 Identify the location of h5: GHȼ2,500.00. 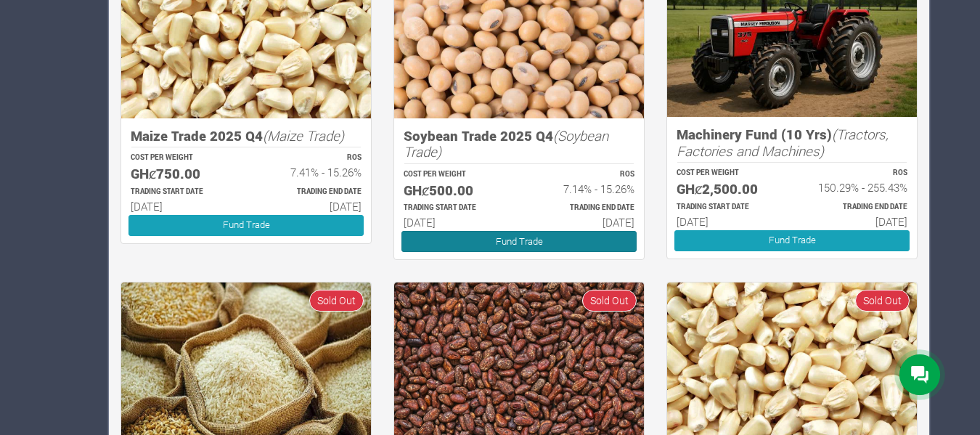
(727, 189).